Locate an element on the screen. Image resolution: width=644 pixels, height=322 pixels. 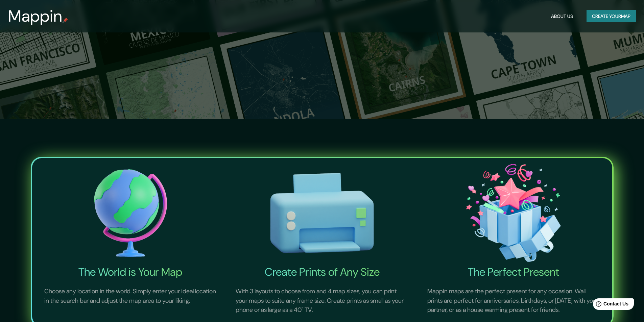
button: Create yourmap is located at coordinates (611, 16).